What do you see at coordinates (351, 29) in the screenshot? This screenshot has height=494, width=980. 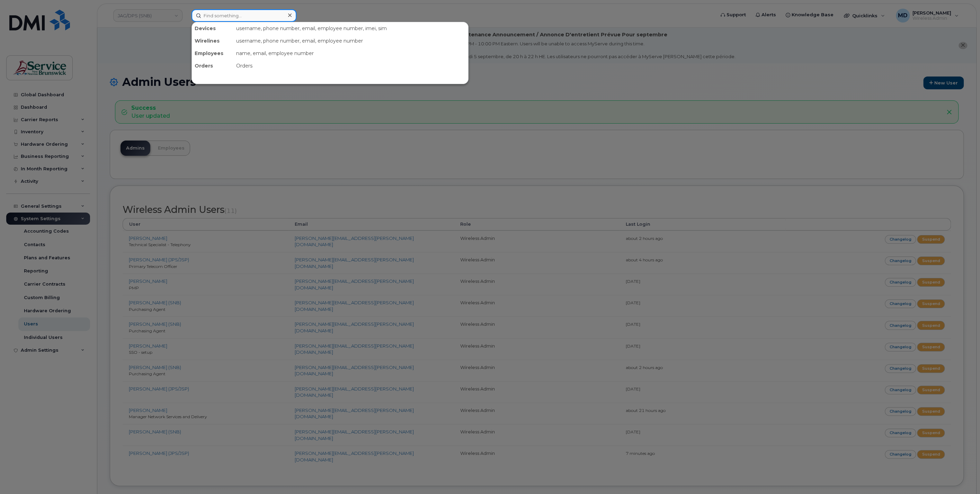 I see `div: username, phone number, email, employee number, imei, sim` at bounding box center [351, 29].